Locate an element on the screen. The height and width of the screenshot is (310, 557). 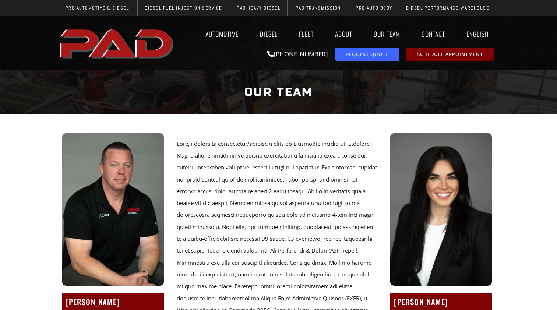
span: Schedule Appointment is located at coordinates (450, 54).